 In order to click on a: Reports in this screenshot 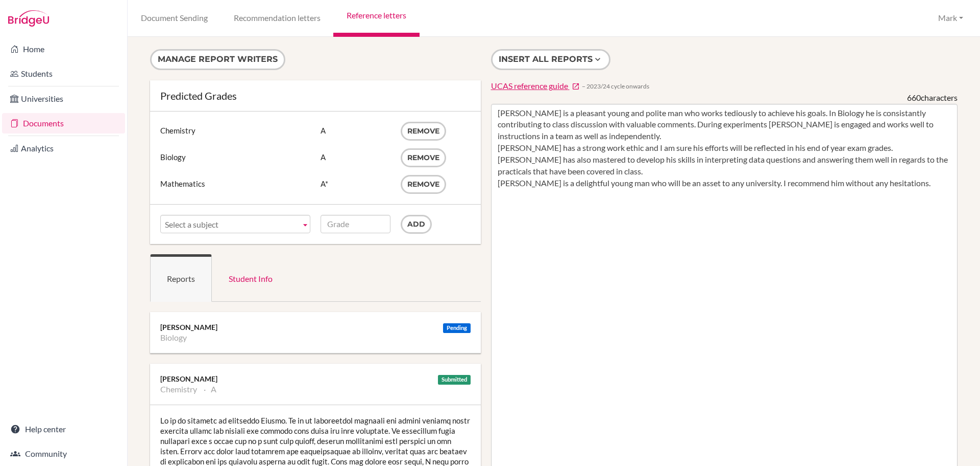, I will do `click(180, 278)`.